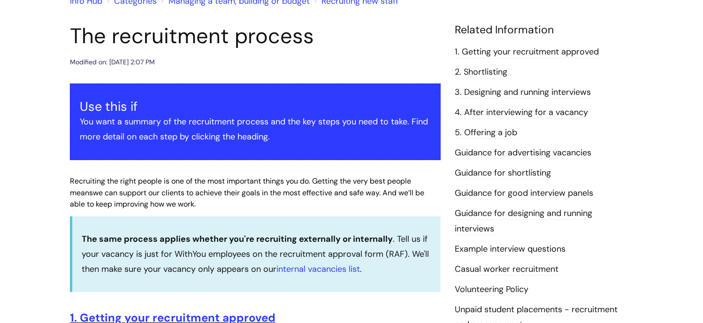 This screenshot has width=703, height=323. Describe the element at coordinates (522, 113) in the screenshot. I see `a: 4. After interviewing for a vacancy` at that location.